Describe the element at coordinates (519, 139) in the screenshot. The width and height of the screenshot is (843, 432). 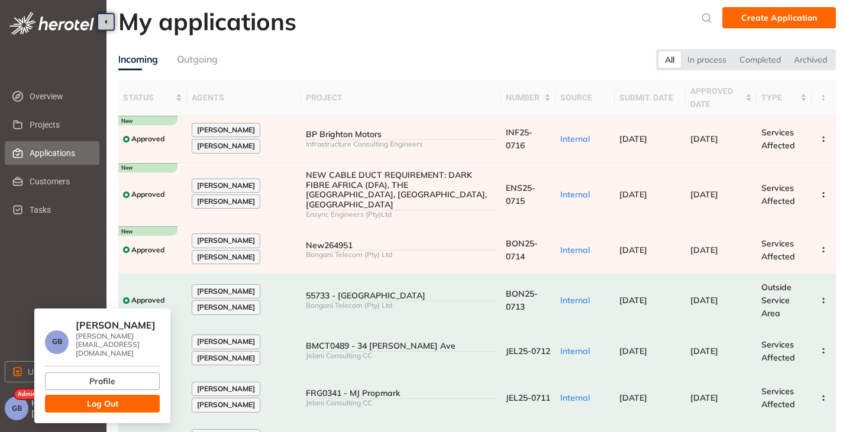
I see `span: INF25-0716` at that location.